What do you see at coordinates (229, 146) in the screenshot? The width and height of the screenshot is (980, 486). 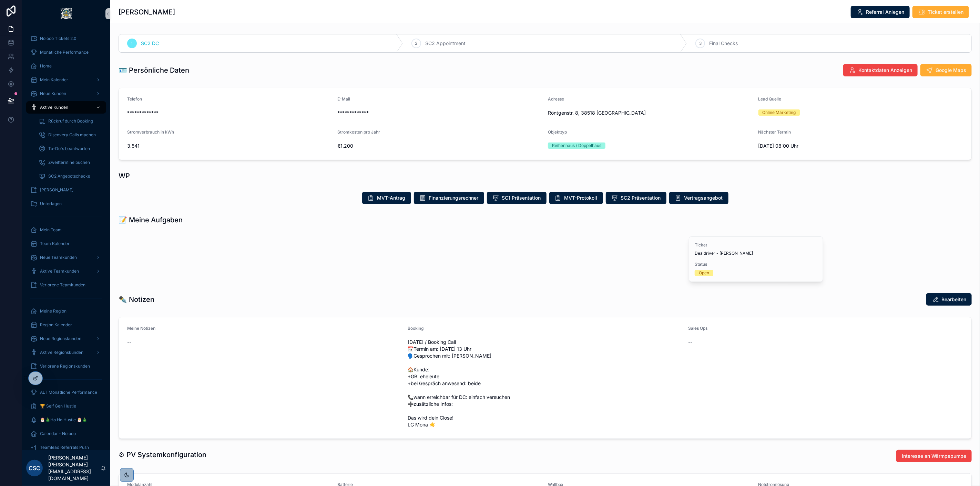 I see `span: 3.541` at bounding box center [229, 146].